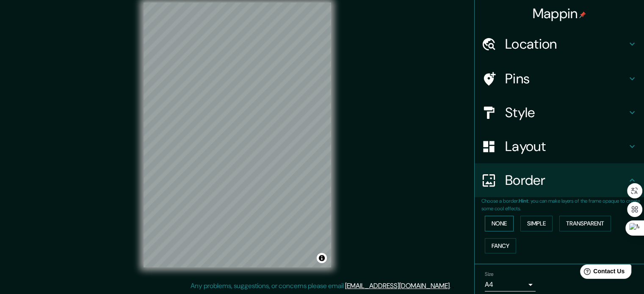 This screenshot has height=294, width=644. What do you see at coordinates (563, 205) in the screenshot?
I see `p: Choose a border. : you can make layers of the frame opaque to create some cool effects.` at bounding box center [563, 205].